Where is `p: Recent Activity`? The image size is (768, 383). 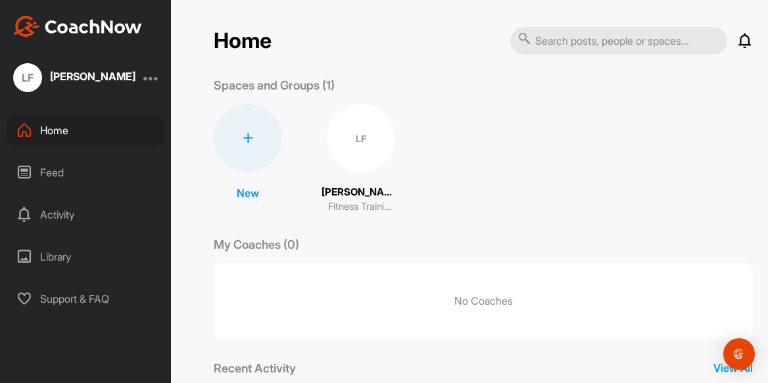 p: Recent Activity is located at coordinates (255, 368).